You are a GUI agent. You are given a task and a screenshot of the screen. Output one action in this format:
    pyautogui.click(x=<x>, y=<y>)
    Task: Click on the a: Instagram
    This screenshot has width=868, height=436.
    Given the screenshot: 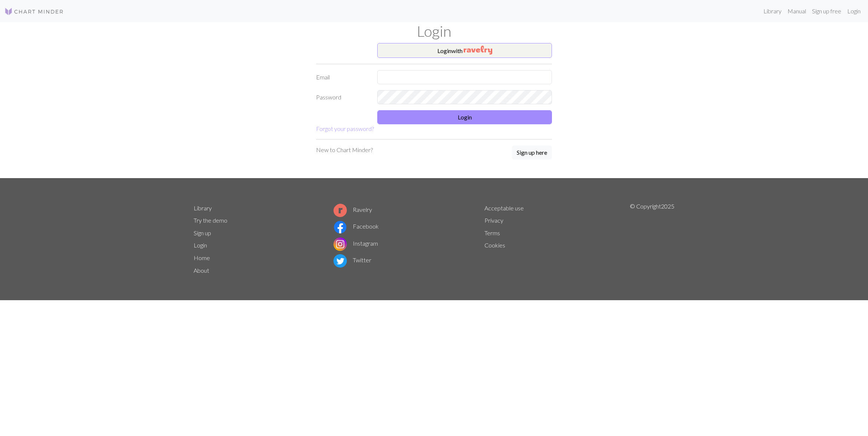 What is the action you would take?
    pyautogui.click(x=355, y=243)
    